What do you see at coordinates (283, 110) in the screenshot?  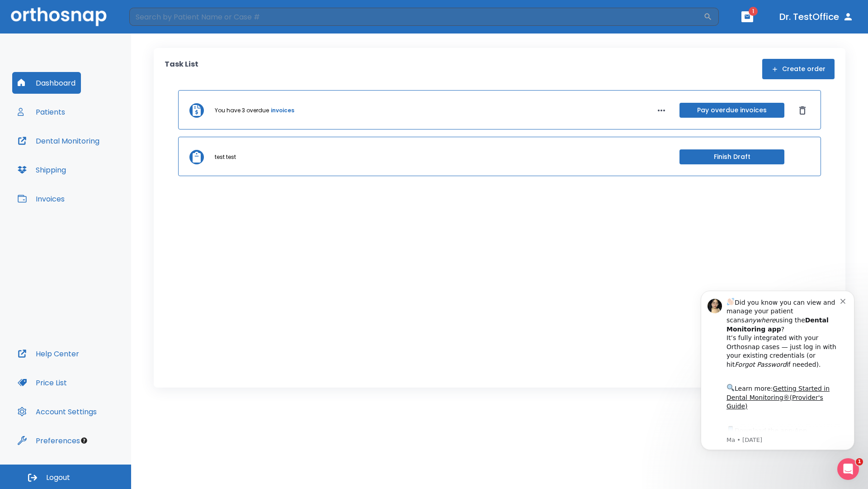 I see `a: invoices` at bounding box center [283, 110].